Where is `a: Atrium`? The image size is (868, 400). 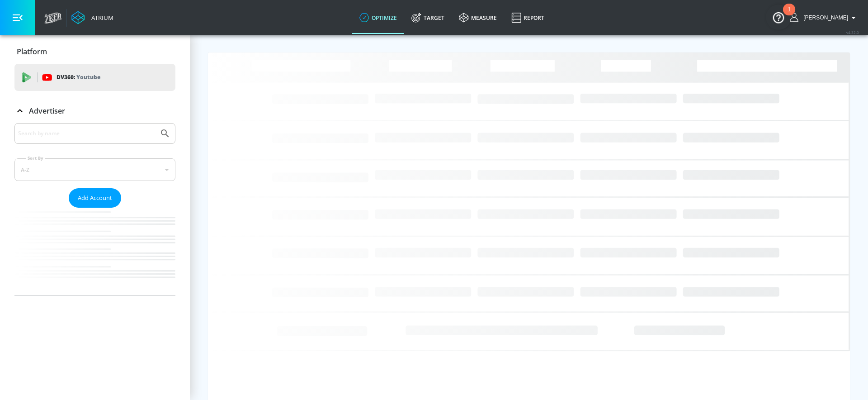
a: Atrium is located at coordinates (92, 18).